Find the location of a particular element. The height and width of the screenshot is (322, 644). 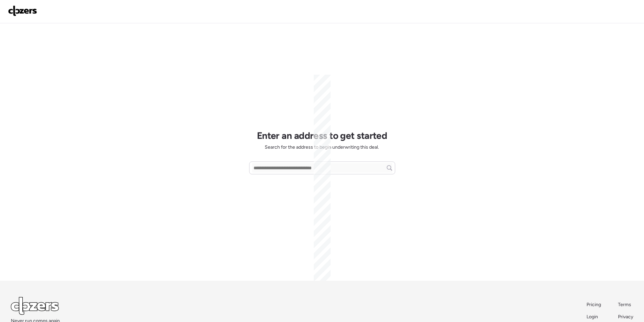

a: Pricing is located at coordinates (594, 305).